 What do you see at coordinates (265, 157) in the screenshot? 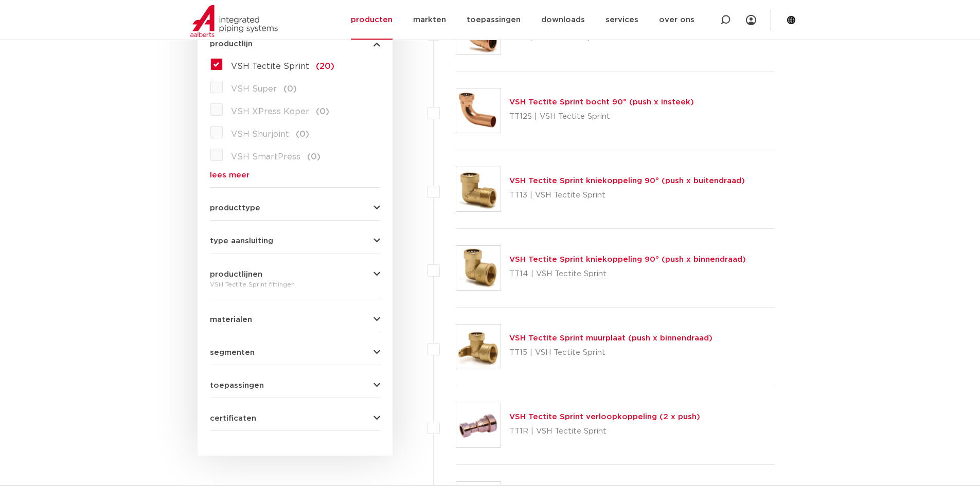
I see `span: VSH SmartPress` at bounding box center [265, 157].